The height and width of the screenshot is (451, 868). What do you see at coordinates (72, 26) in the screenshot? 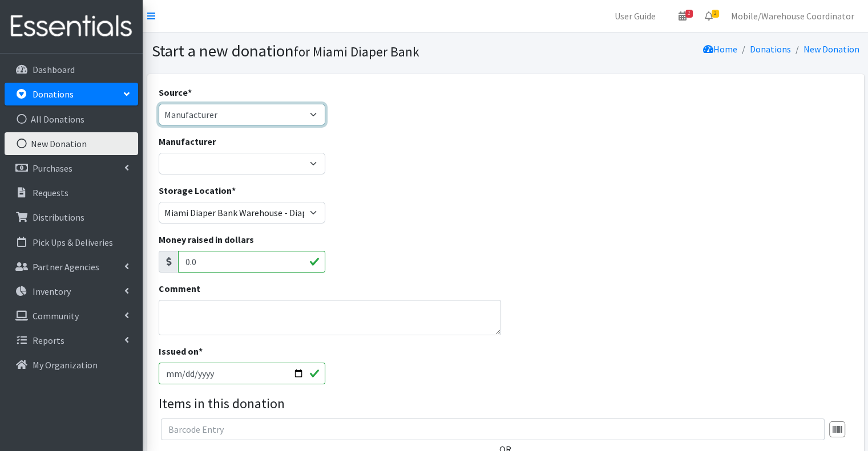
I see `img: HumanEssentials` at bounding box center [72, 26].